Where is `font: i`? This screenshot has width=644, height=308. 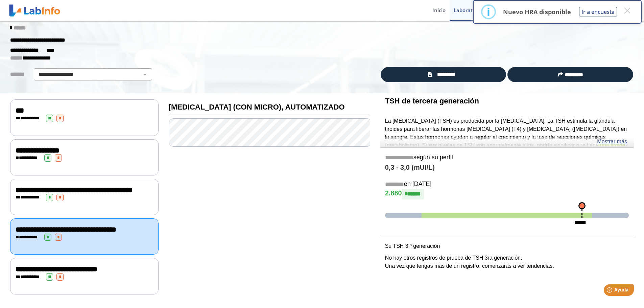 font: i is located at coordinates (488, 12).